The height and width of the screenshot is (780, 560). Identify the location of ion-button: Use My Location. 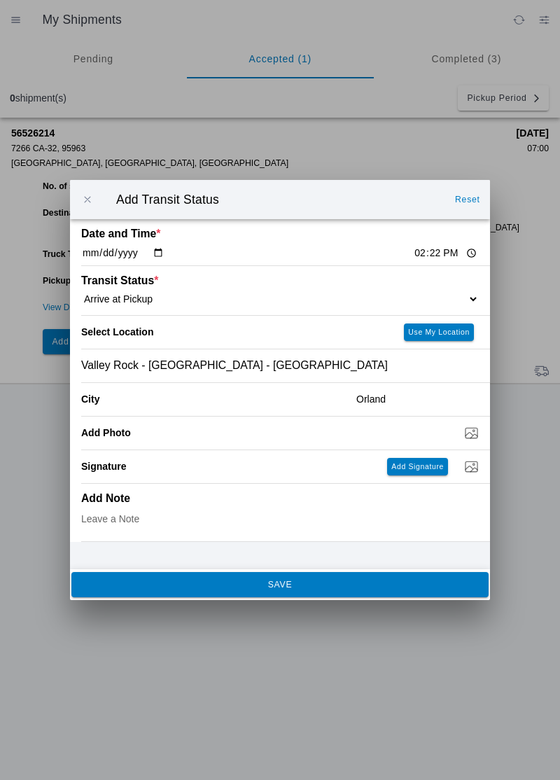
(439, 332).